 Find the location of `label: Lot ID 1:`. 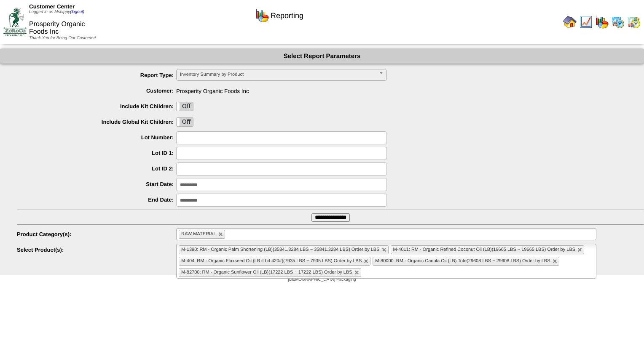

label: Lot ID 1: is located at coordinates (97, 153).